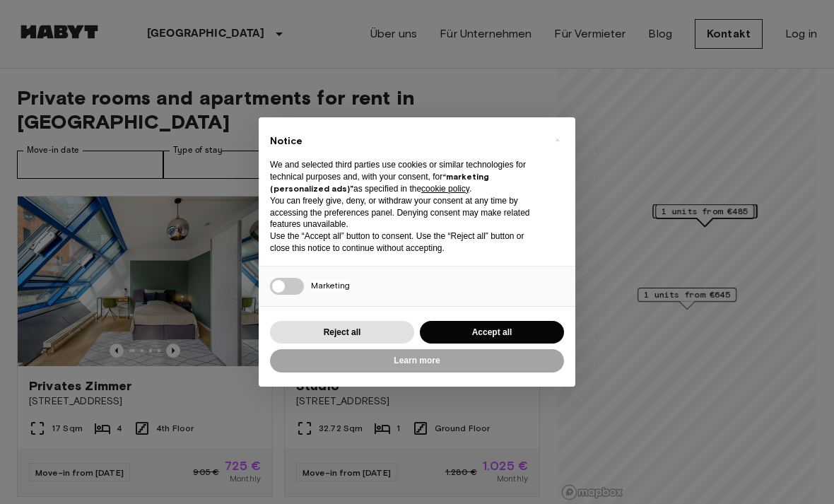  I want to click on button: Learn more, so click(417, 361).